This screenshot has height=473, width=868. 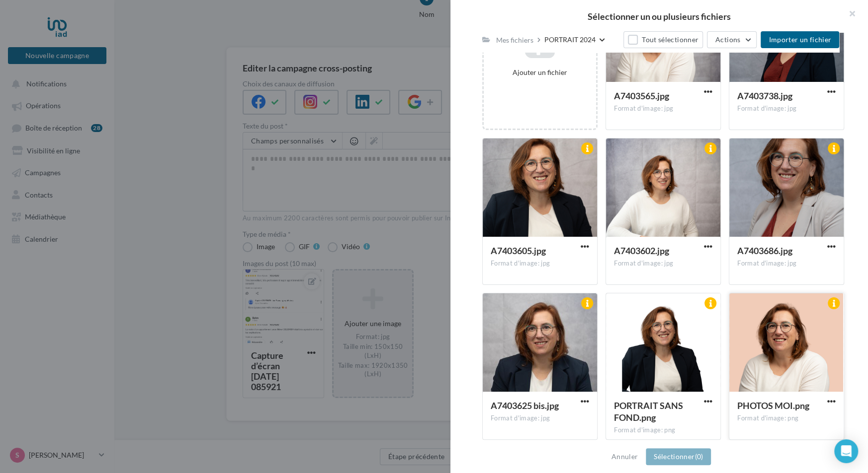 I want to click on span: A7403605.jpg, so click(x=518, y=251).